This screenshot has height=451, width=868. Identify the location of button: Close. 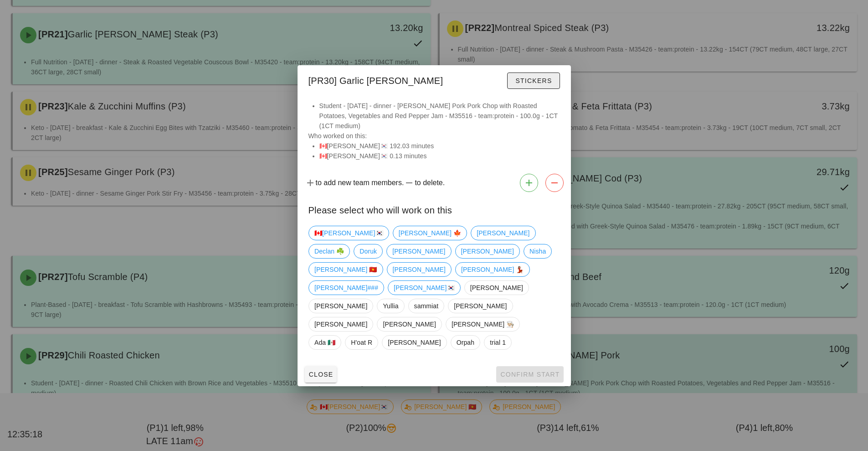
(321, 374).